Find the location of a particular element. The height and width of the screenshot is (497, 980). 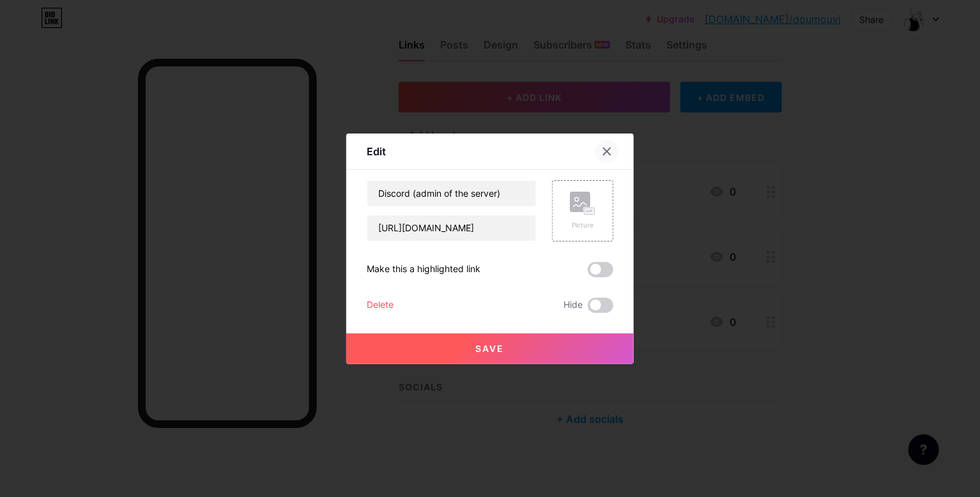

span: Save is located at coordinates (490, 348).